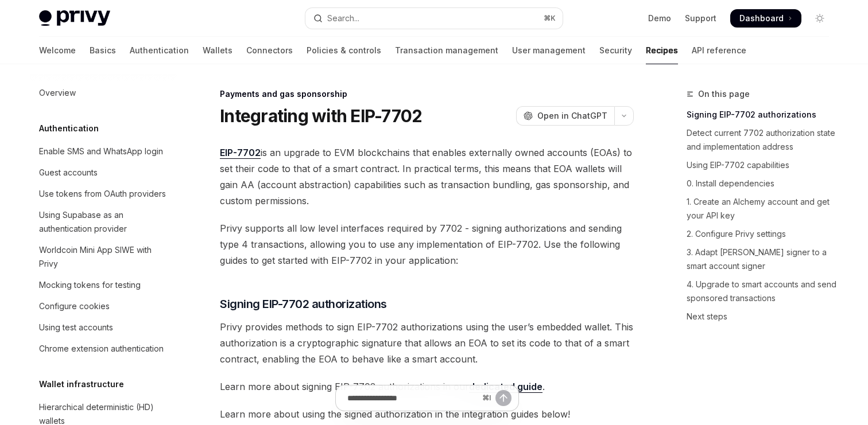 The width and height of the screenshot is (868, 425). I want to click on a: Next steps, so click(763, 317).